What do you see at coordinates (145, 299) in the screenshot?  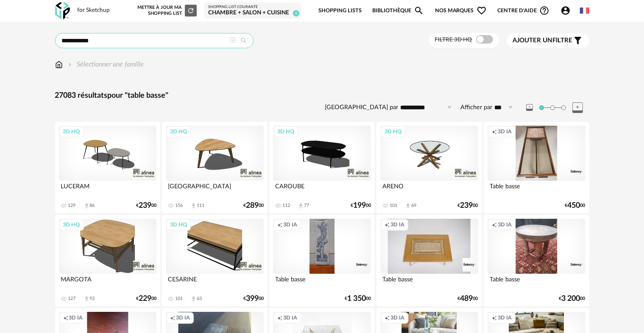 I see `span: 229` at bounding box center [145, 299].